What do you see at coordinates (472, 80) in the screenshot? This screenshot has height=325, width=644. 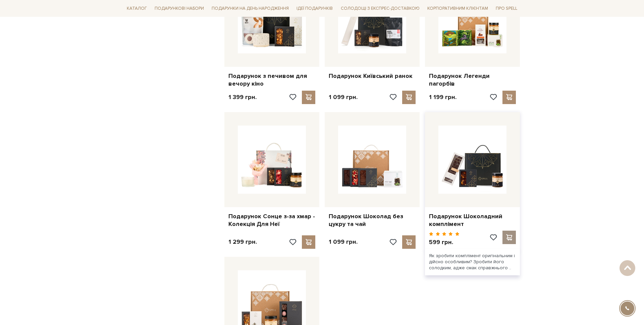 I see `a: Подарунок Легенди пагорбів` at bounding box center [472, 80].